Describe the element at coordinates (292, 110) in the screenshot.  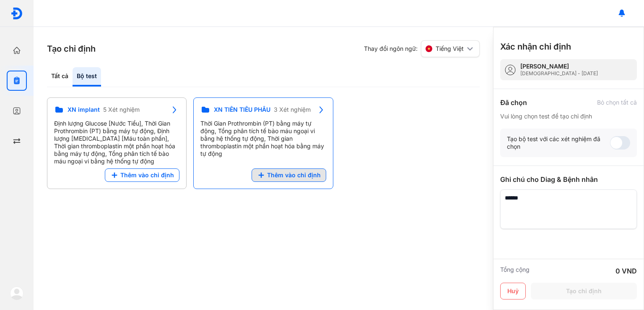
I see `span: 3 Xét nghiệm` at that location.